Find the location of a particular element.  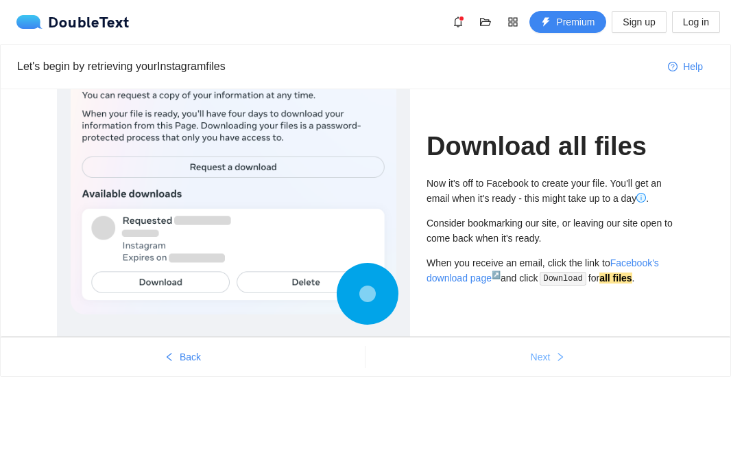

button: Sign up is located at coordinates (639, 22).